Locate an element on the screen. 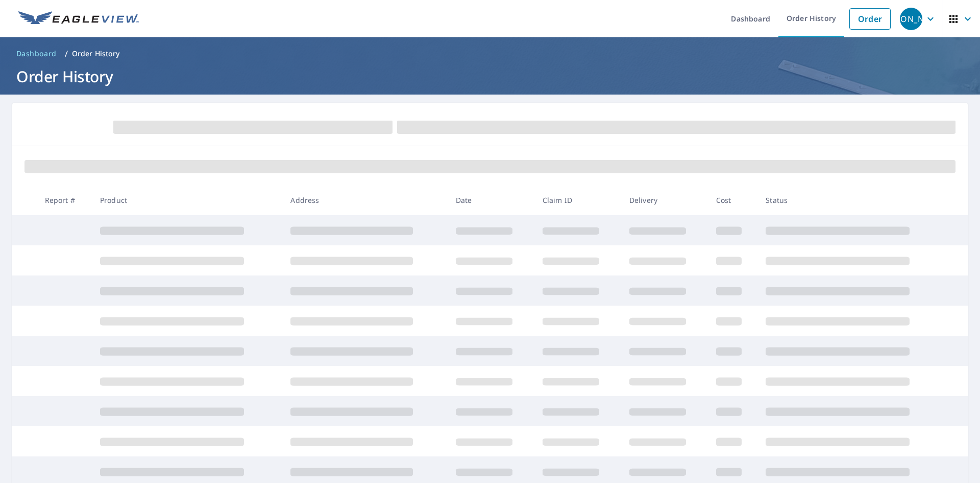  th: Report # is located at coordinates (64, 200).